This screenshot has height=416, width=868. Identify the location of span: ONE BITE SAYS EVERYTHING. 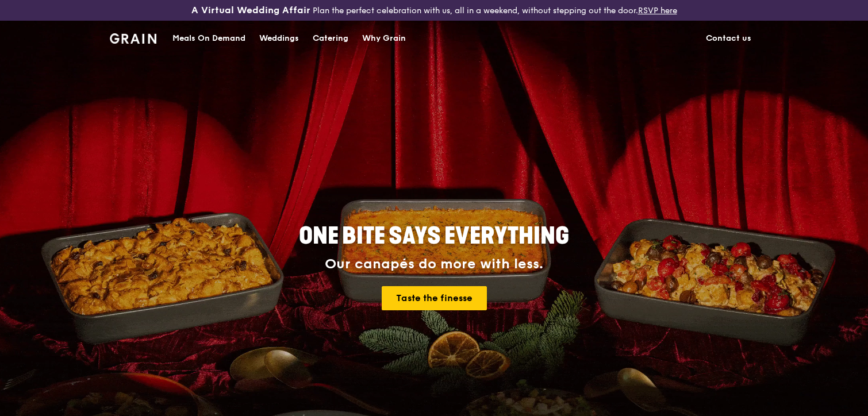
(434, 236).